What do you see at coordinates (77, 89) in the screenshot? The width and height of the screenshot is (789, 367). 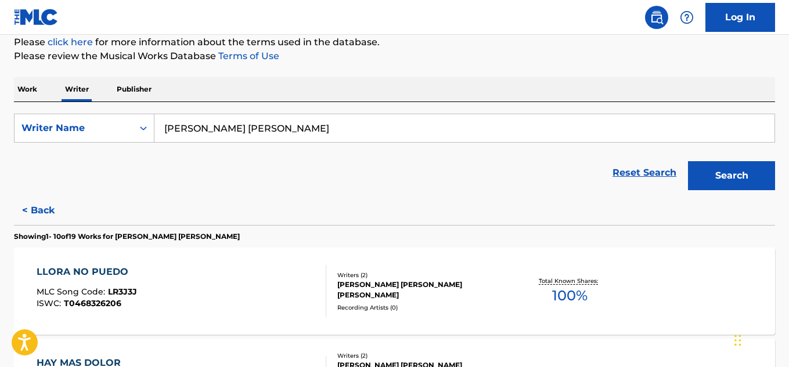 I see `p: Writer` at bounding box center [77, 89].